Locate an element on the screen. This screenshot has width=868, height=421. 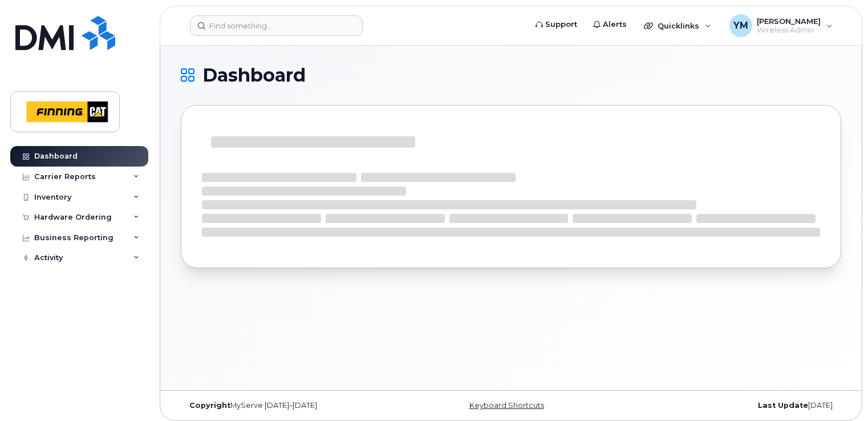
strong: Last Update is located at coordinates (783, 405).